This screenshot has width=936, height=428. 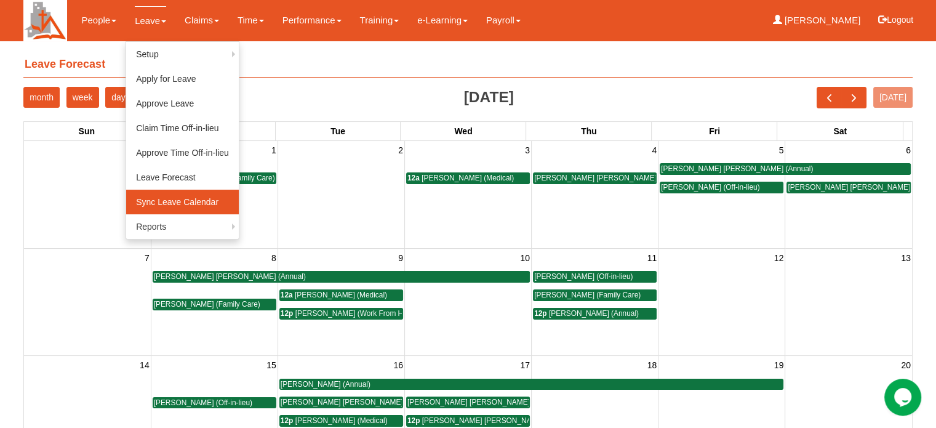 I want to click on span: 20, so click(x=906, y=365).